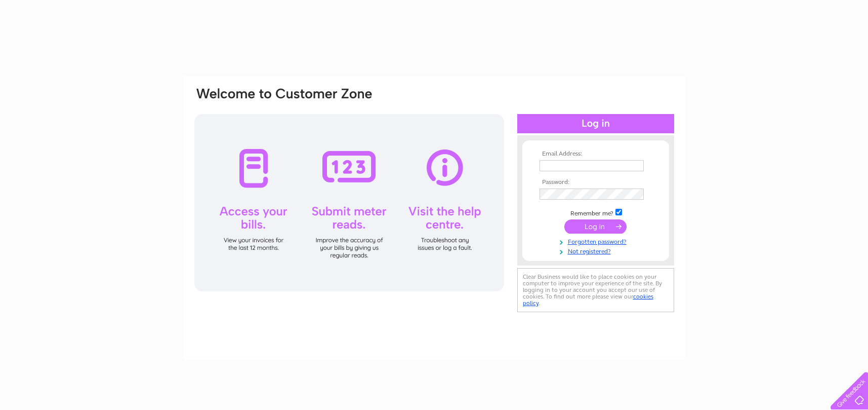 The image size is (868, 410). What do you see at coordinates (595, 226) in the screenshot?
I see `input: Submit` at bounding box center [595, 226].